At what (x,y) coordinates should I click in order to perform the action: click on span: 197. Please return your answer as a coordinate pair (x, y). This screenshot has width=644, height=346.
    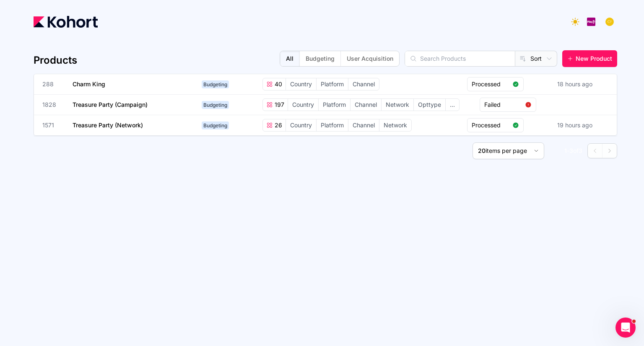
    Looking at the image, I should click on (278, 105).